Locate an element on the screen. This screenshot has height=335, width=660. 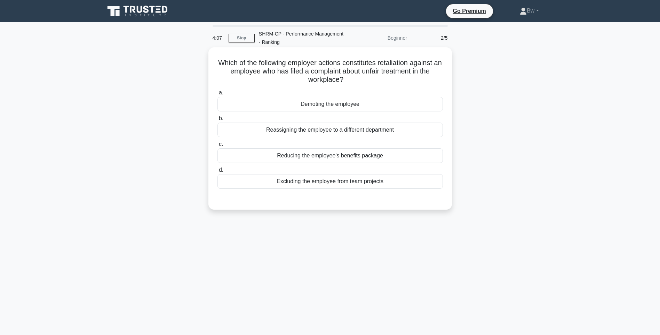
span: d. is located at coordinates (221, 169).